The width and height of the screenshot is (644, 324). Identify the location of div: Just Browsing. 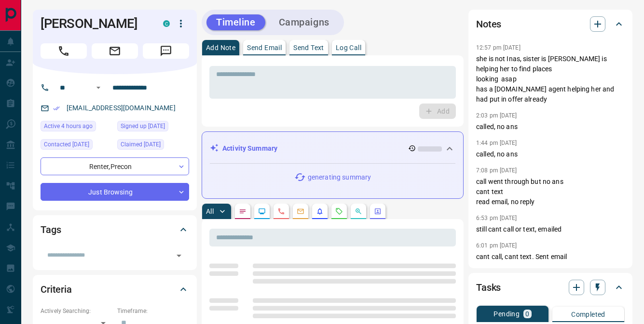
(115, 192).